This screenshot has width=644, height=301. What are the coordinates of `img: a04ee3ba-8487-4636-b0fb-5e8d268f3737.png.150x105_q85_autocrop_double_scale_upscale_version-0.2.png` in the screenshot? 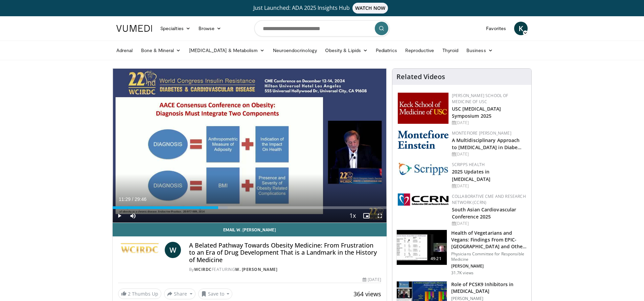 It's located at (423, 199).